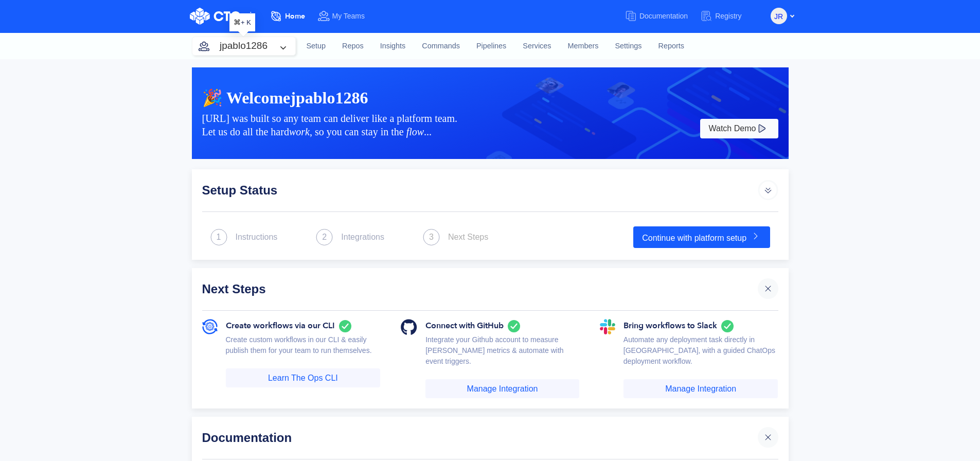 Image resolution: width=980 pixels, height=461 pixels. Describe the element at coordinates (244, 46) in the screenshot. I see `button: jpablo1286` at that location.